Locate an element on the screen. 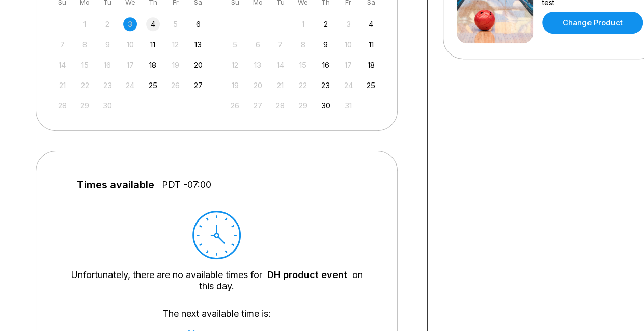 Image resolution: width=644 pixels, height=331 pixels. div: Choose Saturday, September 20th, 2025 is located at coordinates (198, 65).